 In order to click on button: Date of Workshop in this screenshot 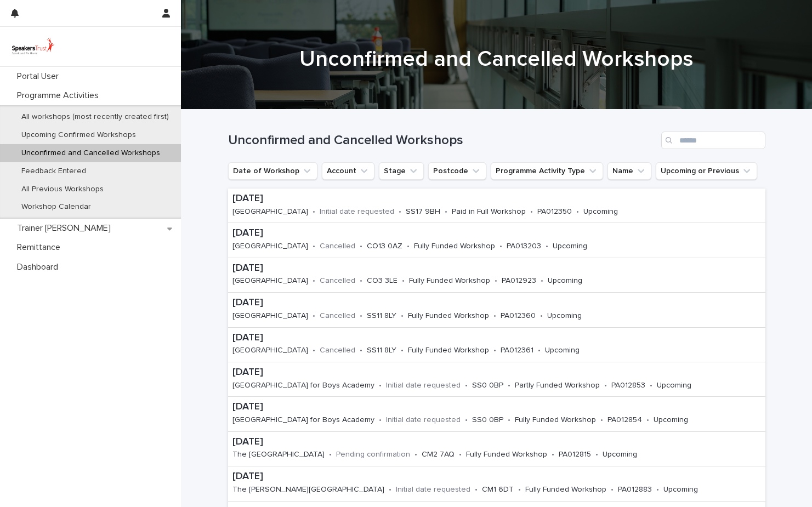, I will do `click(272, 171)`.